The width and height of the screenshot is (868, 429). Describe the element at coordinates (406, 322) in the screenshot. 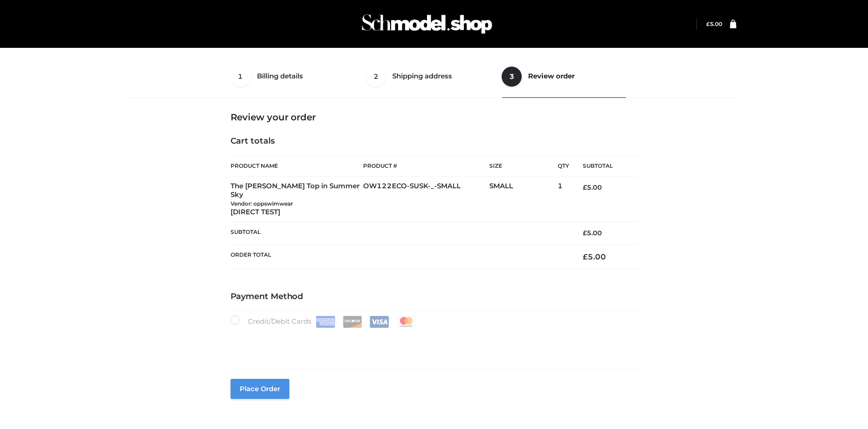

I see `img: Mastercard` at that location.